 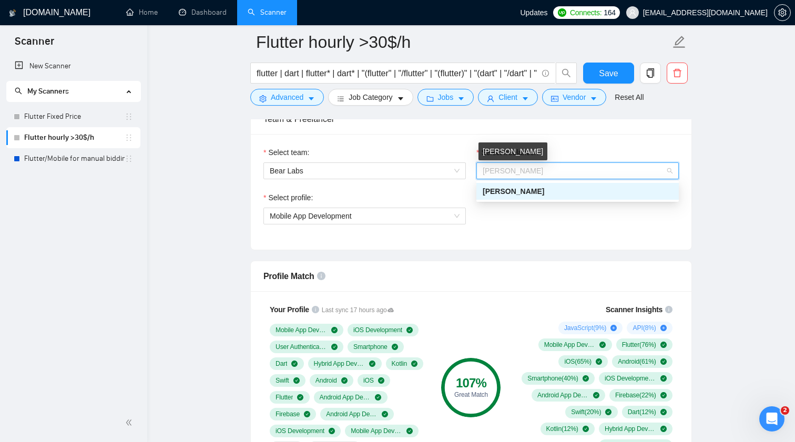 I want to click on span: Save, so click(x=608, y=73).